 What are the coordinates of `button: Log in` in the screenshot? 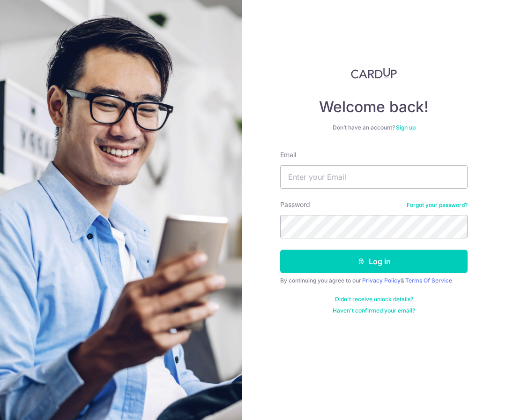 It's located at (374, 261).